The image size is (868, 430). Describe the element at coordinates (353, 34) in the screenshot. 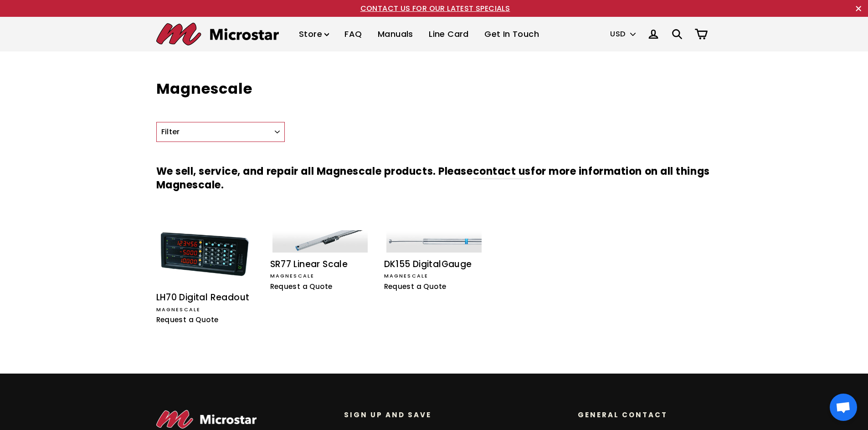

I see `a: FAQ` at that location.